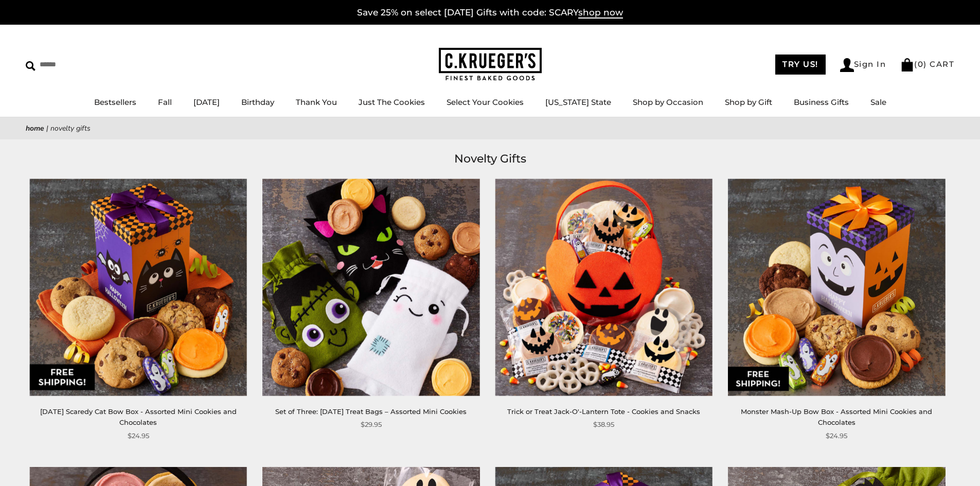  Describe the element at coordinates (485, 102) in the screenshot. I see `a: Select Your Cookies` at that location.